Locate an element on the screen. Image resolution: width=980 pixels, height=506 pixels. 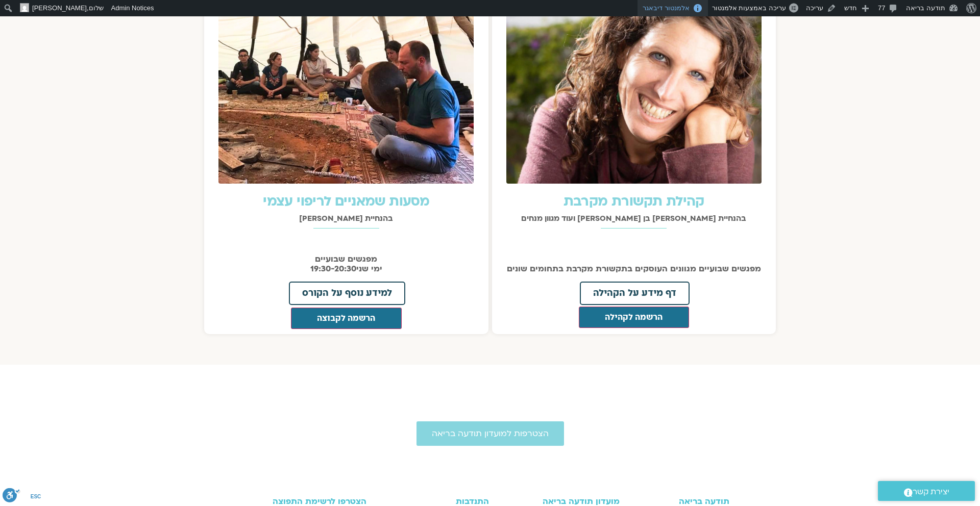
span: ימי שני is located at coordinates (369, 269).